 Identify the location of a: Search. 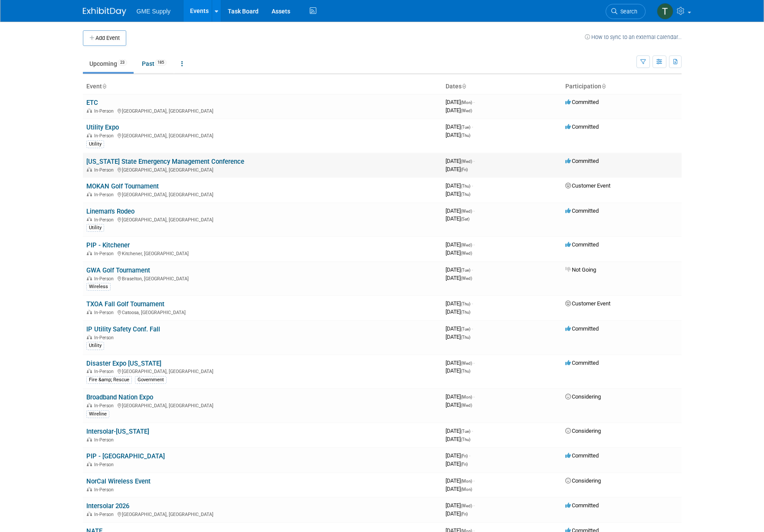
(625, 12).